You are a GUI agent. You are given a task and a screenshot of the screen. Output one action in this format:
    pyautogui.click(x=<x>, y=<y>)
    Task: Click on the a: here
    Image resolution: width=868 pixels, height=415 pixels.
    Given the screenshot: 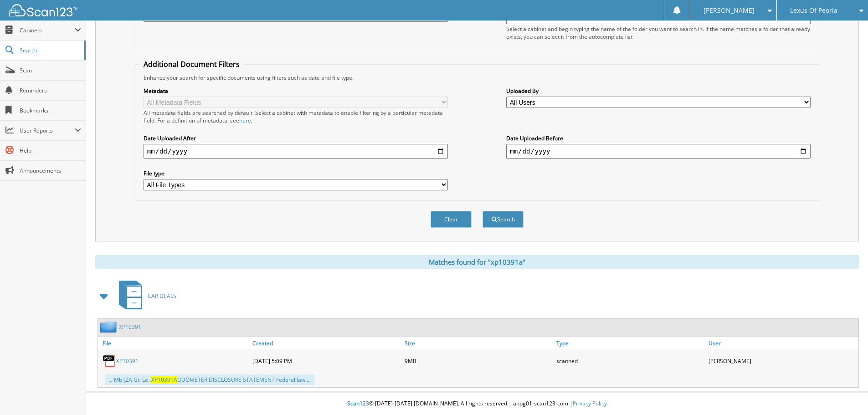 What is the action you would take?
    pyautogui.click(x=245, y=120)
    